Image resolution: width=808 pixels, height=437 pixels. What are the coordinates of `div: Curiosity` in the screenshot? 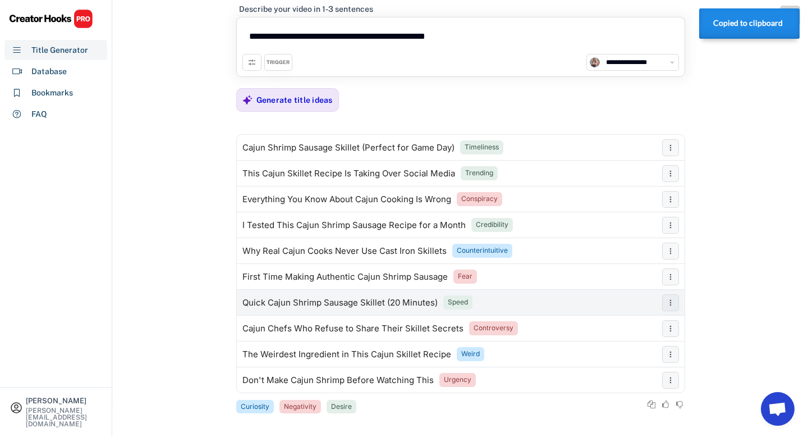 It's located at (255, 406).